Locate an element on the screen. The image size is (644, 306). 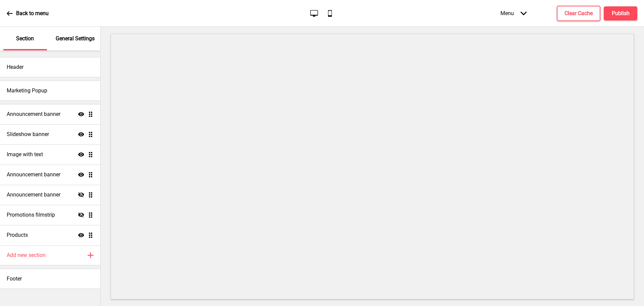
h4: Publish is located at coordinates (620, 13).